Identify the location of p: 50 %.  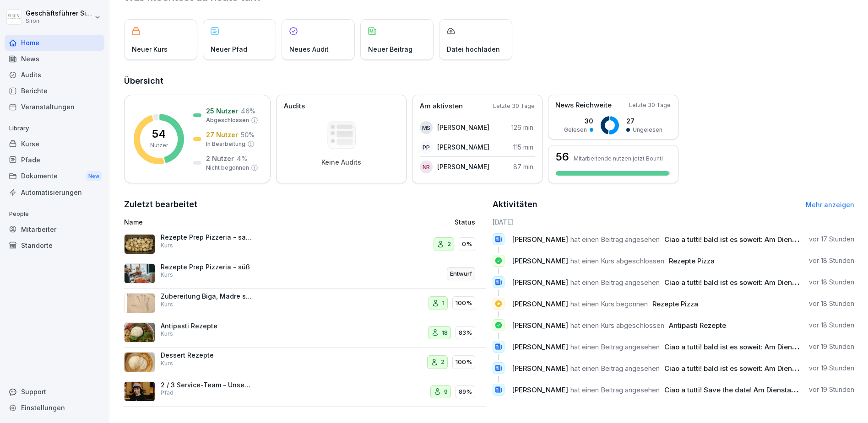
(248, 134).